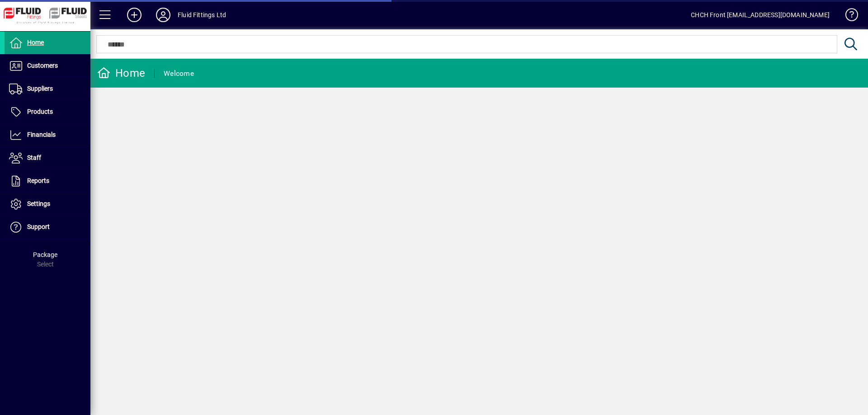 The height and width of the screenshot is (415, 868). Describe the element at coordinates (35, 42) in the screenshot. I see `span: Home` at that location.